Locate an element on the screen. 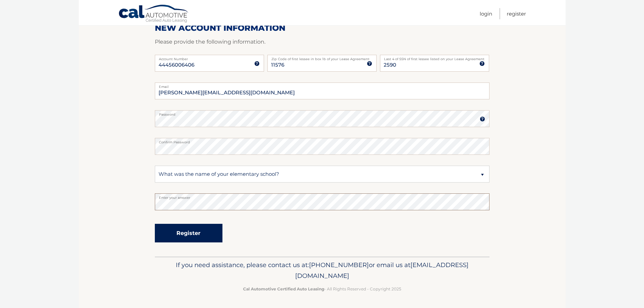  input: Zip Code is located at coordinates (322, 63).